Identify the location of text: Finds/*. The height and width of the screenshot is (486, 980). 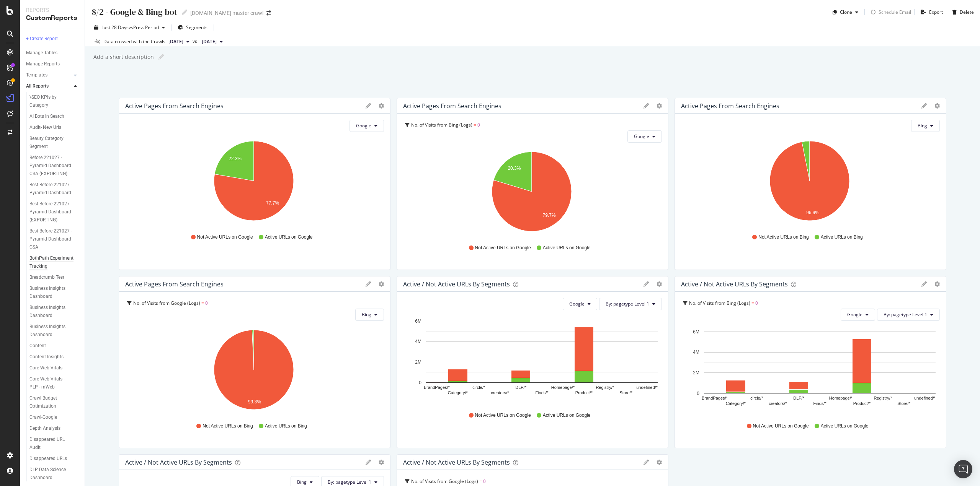
(542, 393).